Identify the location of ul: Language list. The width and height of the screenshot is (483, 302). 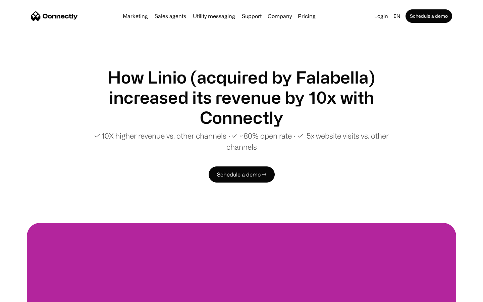
(27, 295).